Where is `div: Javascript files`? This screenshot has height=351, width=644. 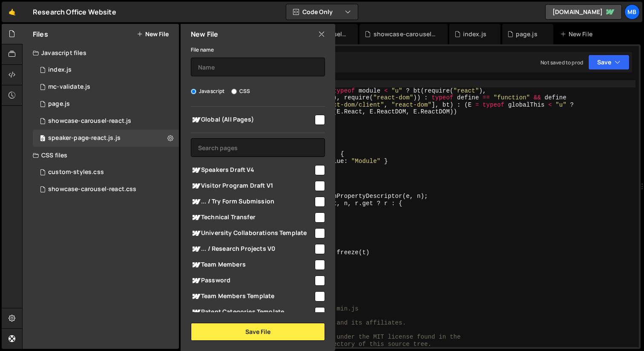 div: Javascript files is located at coordinates (101, 53).